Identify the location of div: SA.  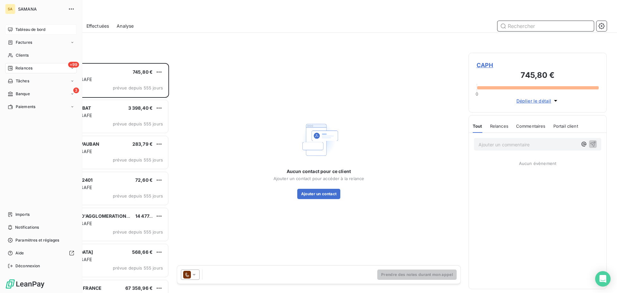
(10, 9).